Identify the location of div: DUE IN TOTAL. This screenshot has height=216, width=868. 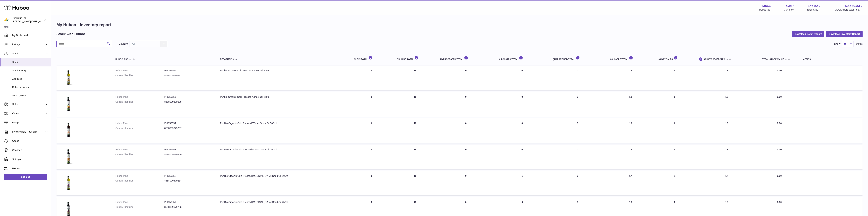
(372, 58).